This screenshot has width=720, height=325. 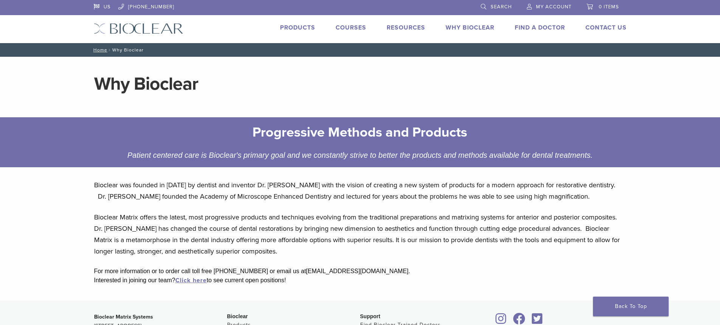 I want to click on span: Support, so click(x=370, y=316).